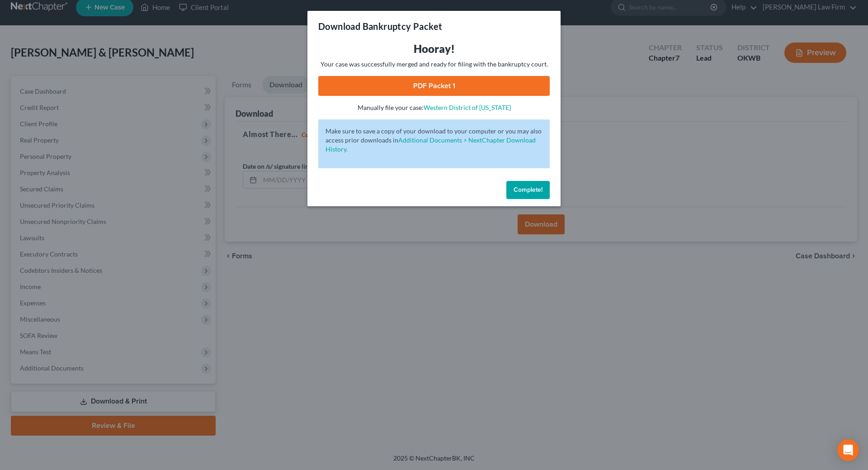  I want to click on p: Your case was successfully merged and ready for filing with the bankruptcy court., so click(434, 64).